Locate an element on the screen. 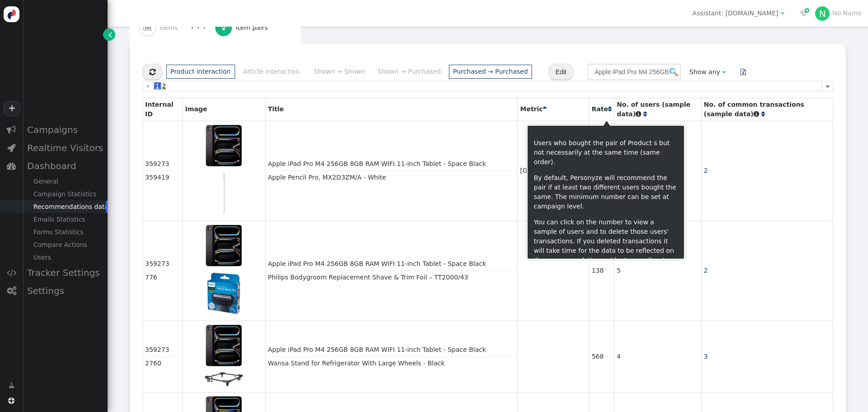 This screenshot has height=412, width=868. div: Dashboard is located at coordinates (65, 166).